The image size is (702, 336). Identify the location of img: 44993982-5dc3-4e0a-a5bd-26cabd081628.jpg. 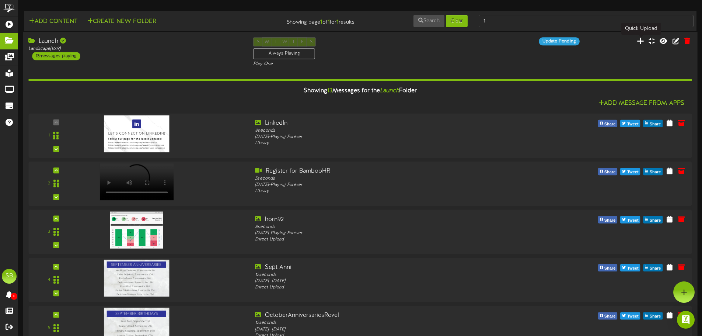
(137, 278).